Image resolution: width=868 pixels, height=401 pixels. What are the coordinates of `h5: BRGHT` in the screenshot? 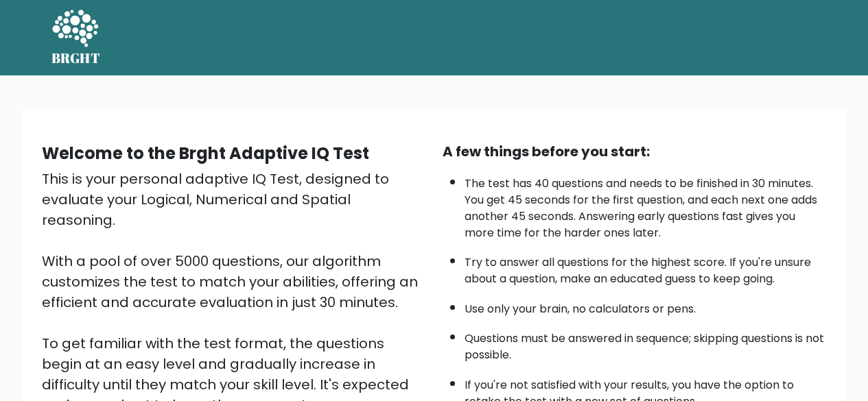 It's located at (76, 58).